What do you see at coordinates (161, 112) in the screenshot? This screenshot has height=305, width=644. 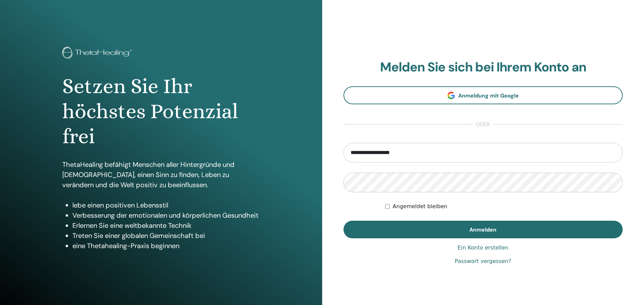 I see `h1: Setzen Sie Ihr höchstes Potenzial frei` at bounding box center [161, 112].